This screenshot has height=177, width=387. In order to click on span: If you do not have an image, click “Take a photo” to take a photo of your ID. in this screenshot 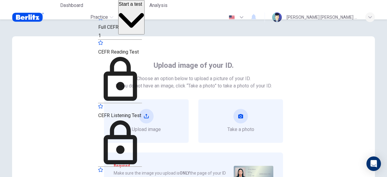, I will do `click(193, 86)`.